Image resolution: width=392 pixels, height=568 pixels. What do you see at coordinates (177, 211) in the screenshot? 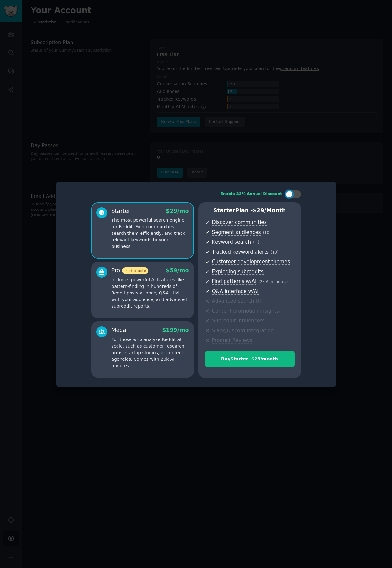
I see `span: $ 29 /mo` at bounding box center [177, 211].